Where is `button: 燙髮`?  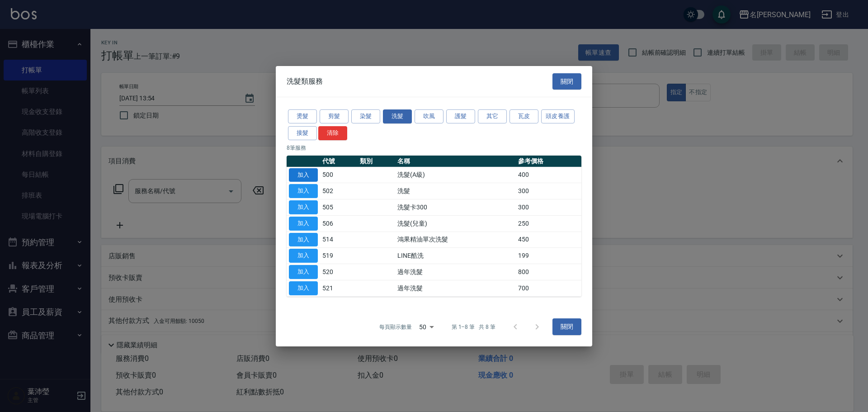 button: 燙髮 is located at coordinates (302, 117).